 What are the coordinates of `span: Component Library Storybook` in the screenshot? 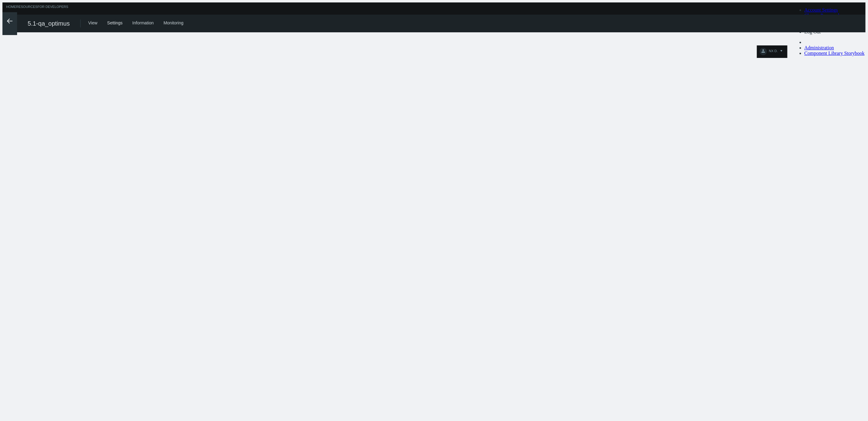 It's located at (834, 53).